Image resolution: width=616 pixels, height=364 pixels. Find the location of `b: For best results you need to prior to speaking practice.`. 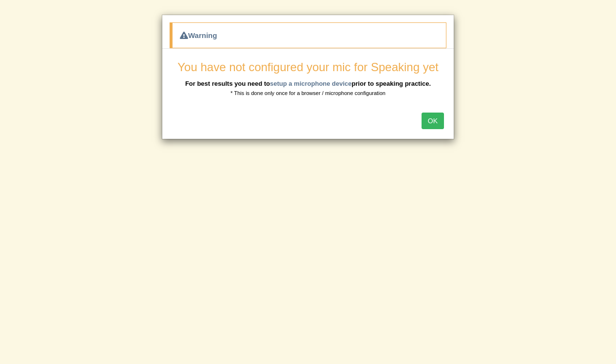

b: For best results you need to prior to speaking practice. is located at coordinates (308, 84).